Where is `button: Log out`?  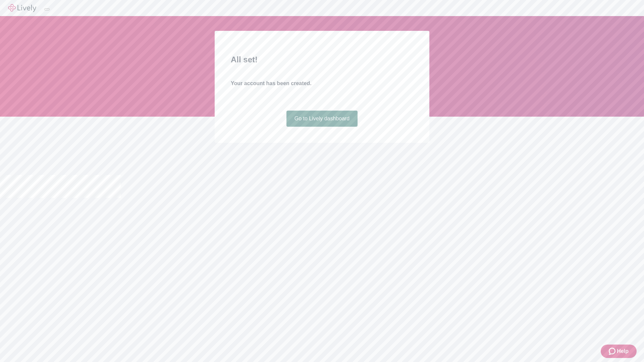 button: Log out is located at coordinates (47, 9).